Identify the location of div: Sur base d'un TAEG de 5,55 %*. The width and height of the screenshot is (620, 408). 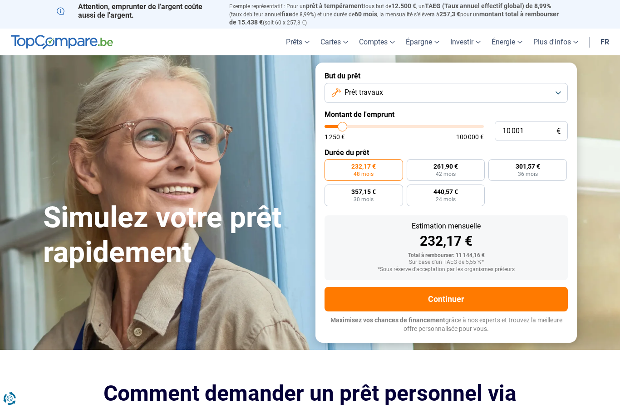
(446, 263).